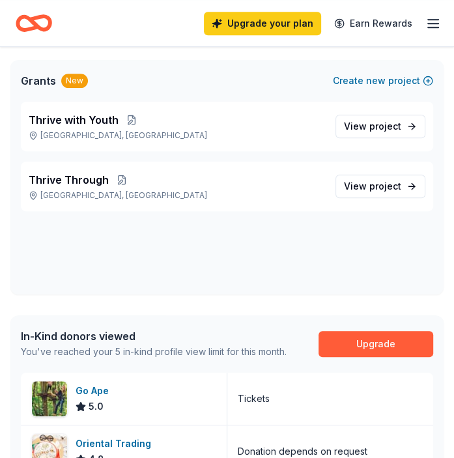 This screenshot has height=458, width=454. I want to click on div: Oriental Trading, so click(116, 444).